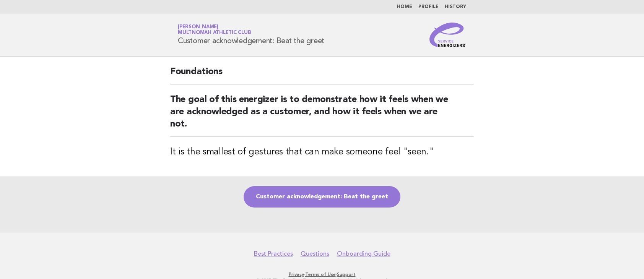 The image size is (644, 279). What do you see at coordinates (214, 33) in the screenshot?
I see `span: Multnomah Athletic Club` at bounding box center [214, 33].